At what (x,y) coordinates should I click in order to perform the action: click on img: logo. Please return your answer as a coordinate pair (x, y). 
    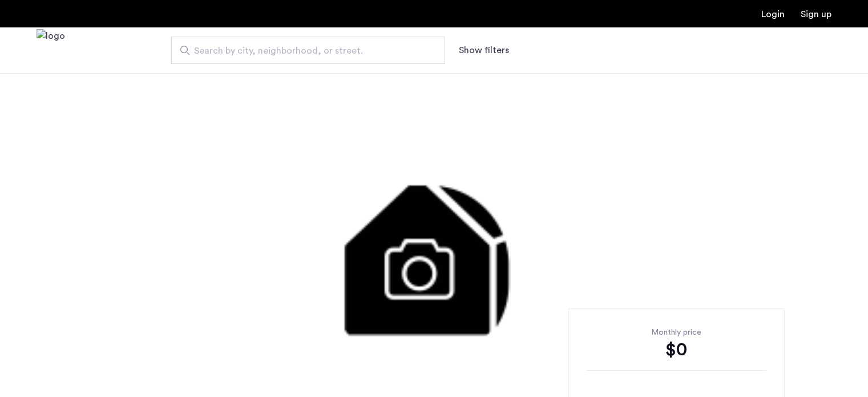
    Looking at the image, I should click on (51, 50).